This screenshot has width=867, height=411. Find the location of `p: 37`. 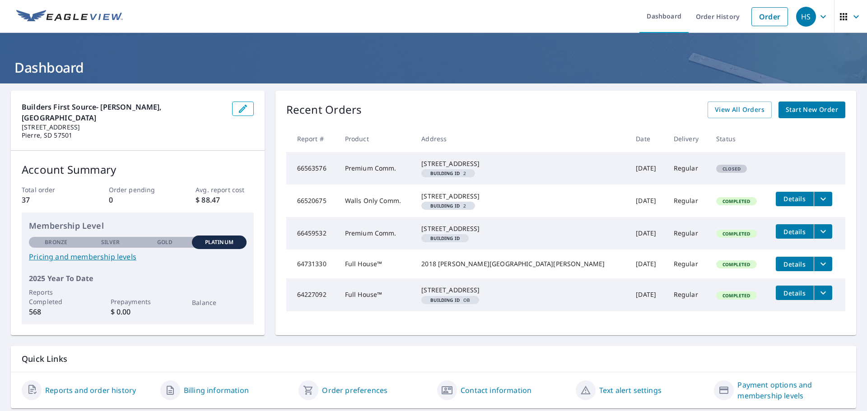

p: 37 is located at coordinates (51, 200).